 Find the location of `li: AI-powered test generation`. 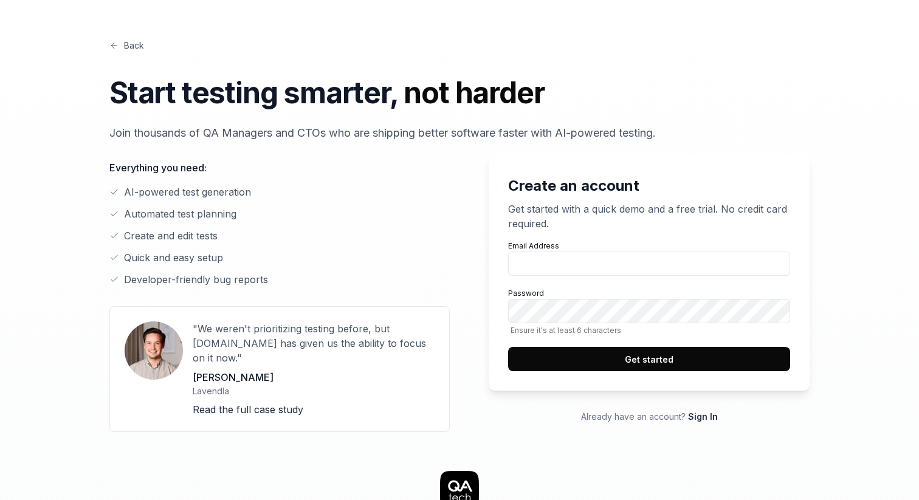

li: AI-powered test generation is located at coordinates (280, 192).